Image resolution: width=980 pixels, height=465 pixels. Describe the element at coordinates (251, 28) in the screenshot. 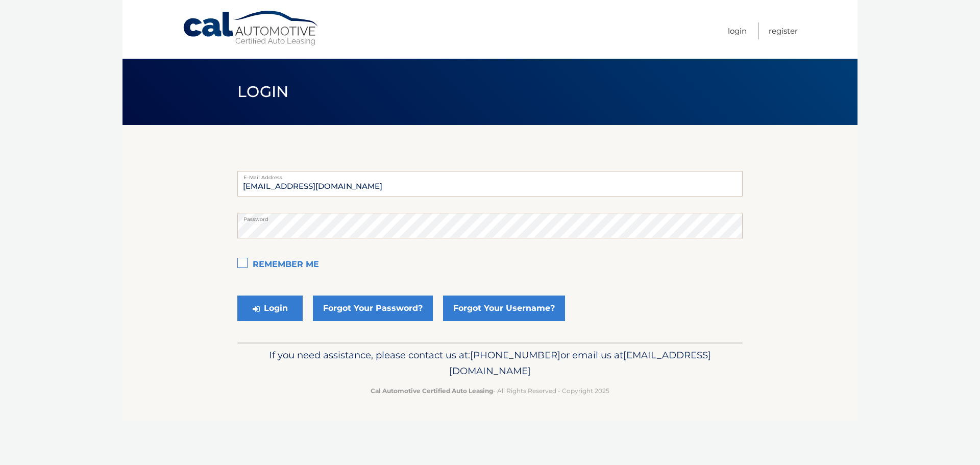

I see `a: Cal Automotive` at that location.